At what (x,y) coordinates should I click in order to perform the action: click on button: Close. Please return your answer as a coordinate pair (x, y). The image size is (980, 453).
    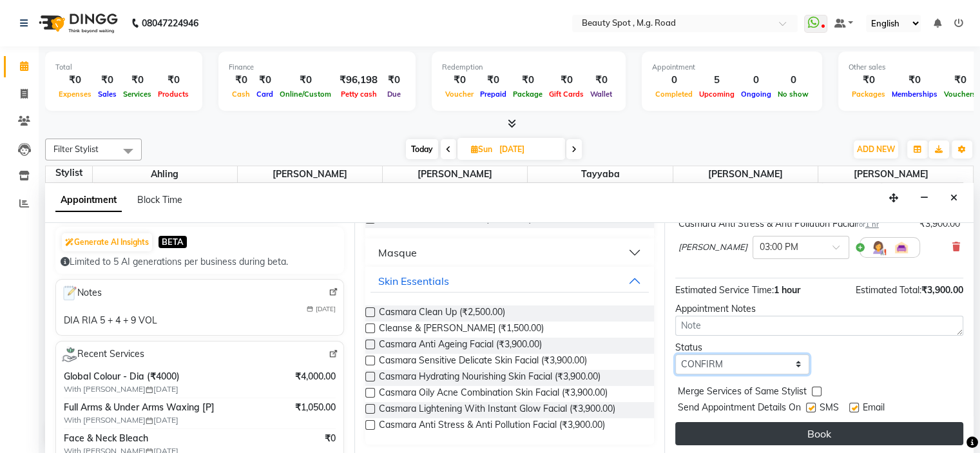
    Looking at the image, I should click on (953, 198).